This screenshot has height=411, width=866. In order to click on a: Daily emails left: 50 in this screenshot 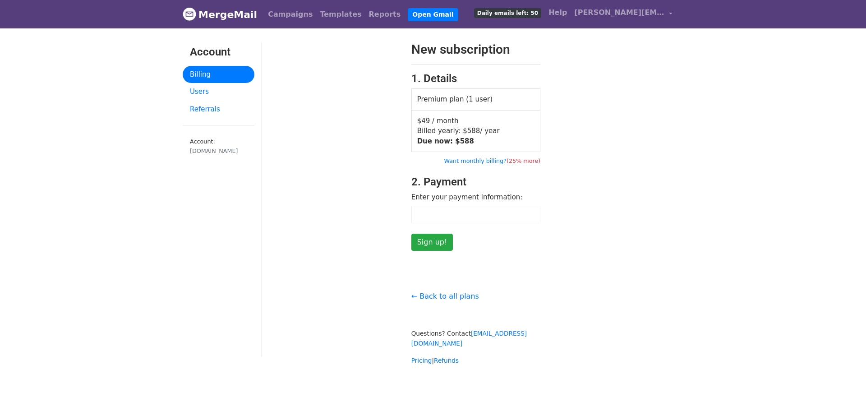, I will do `click(508, 13)`.